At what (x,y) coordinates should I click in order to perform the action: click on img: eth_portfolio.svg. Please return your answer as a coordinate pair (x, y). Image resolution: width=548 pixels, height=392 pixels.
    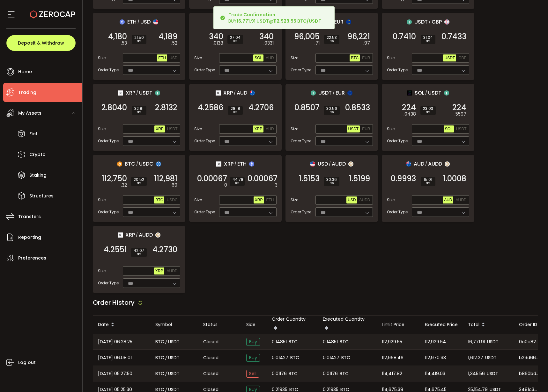
    Looking at the image, I should click on (252, 164).